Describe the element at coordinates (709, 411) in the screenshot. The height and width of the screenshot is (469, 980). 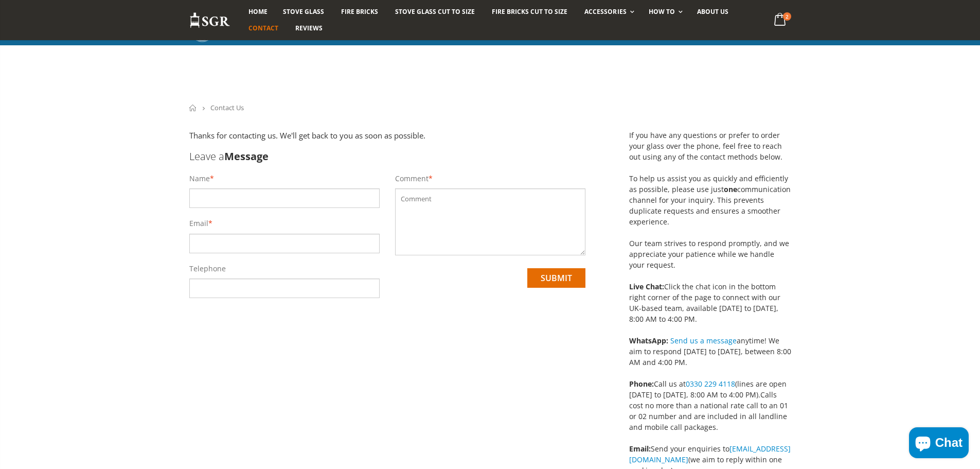
I see `span: Calls cost no more than a national rate call to an 01 or 02 number and are included in all landli...` at that location.